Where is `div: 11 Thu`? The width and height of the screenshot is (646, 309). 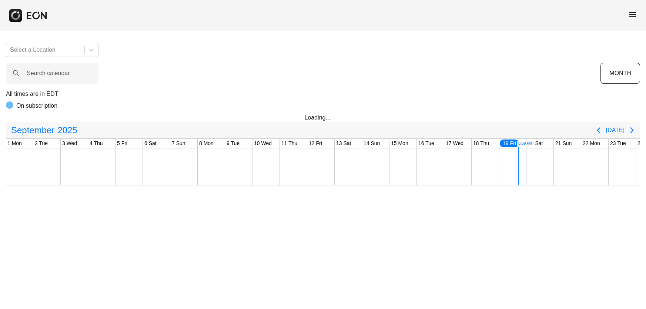 div: 11 Thu is located at coordinates (289, 143).